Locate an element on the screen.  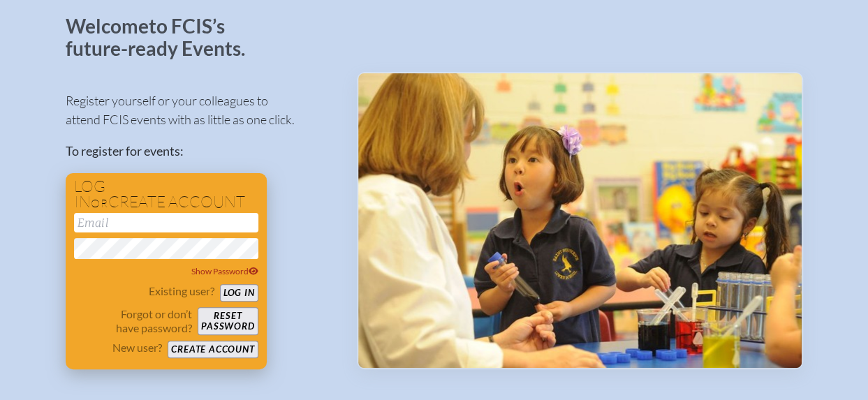
p: Register yourself or your colleagues to attend FCIS events with as little as one click. is located at coordinates (200, 111).